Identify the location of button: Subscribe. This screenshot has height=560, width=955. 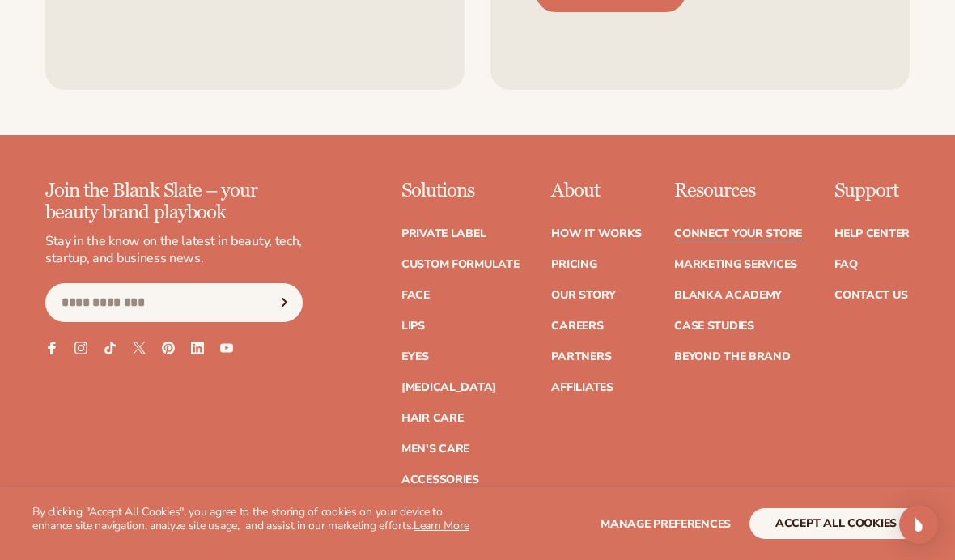
(285, 302).